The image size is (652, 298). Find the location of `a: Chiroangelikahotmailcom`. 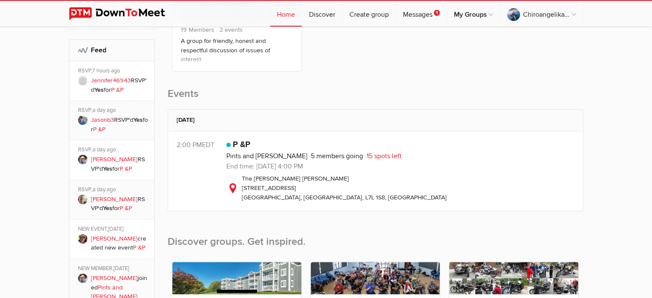

a: Chiroangelikahotmailcom is located at coordinates (542, 14).